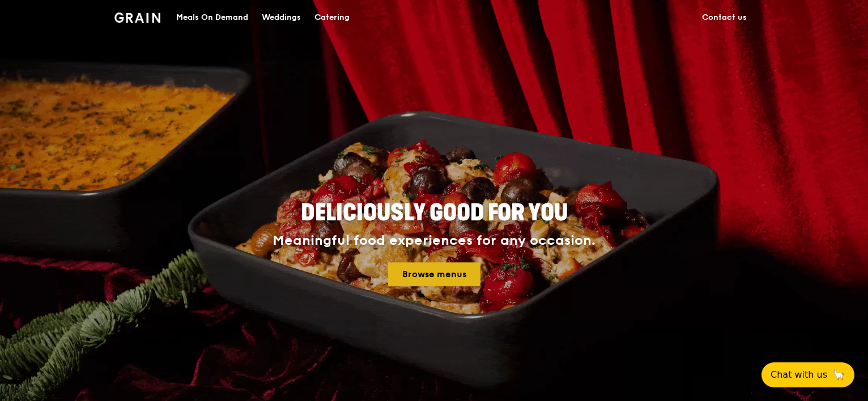 The height and width of the screenshot is (401, 868). What do you see at coordinates (434, 213) in the screenshot?
I see `span: Deliciously good for you` at bounding box center [434, 213].